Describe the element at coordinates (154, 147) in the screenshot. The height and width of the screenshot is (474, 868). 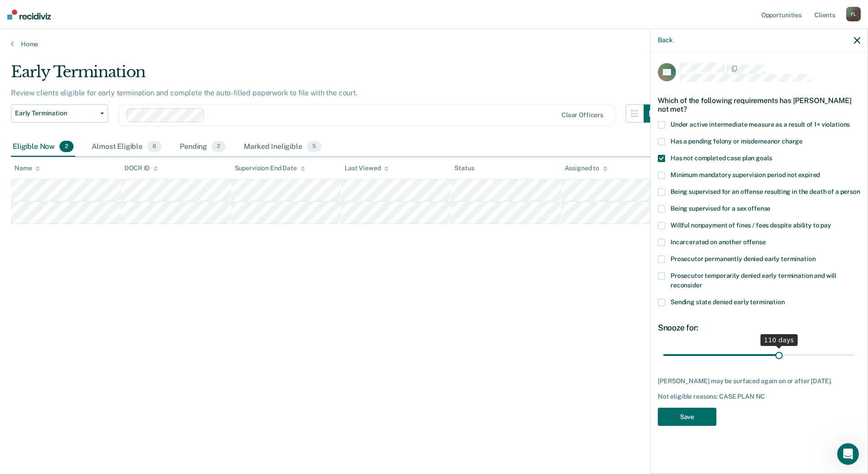
I see `span: 8` at that location.